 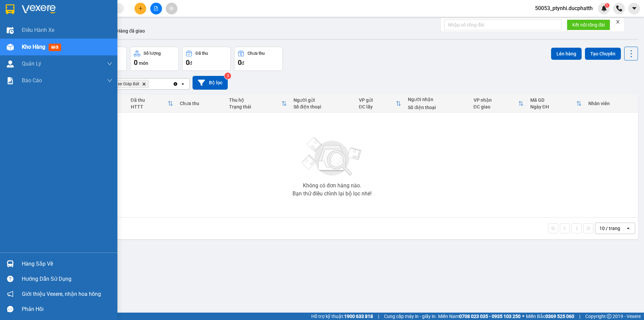 I want to click on div: Số lượng, so click(x=152, y=53).